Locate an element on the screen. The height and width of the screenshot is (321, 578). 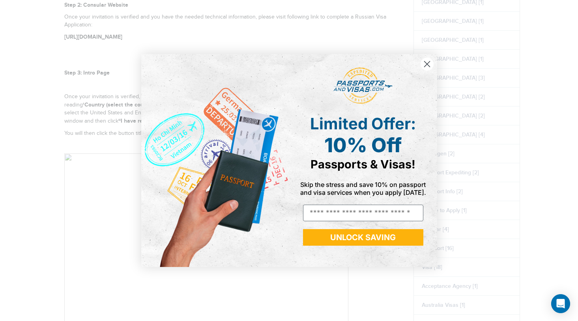
div: Open Intercom Messenger is located at coordinates (561, 304).